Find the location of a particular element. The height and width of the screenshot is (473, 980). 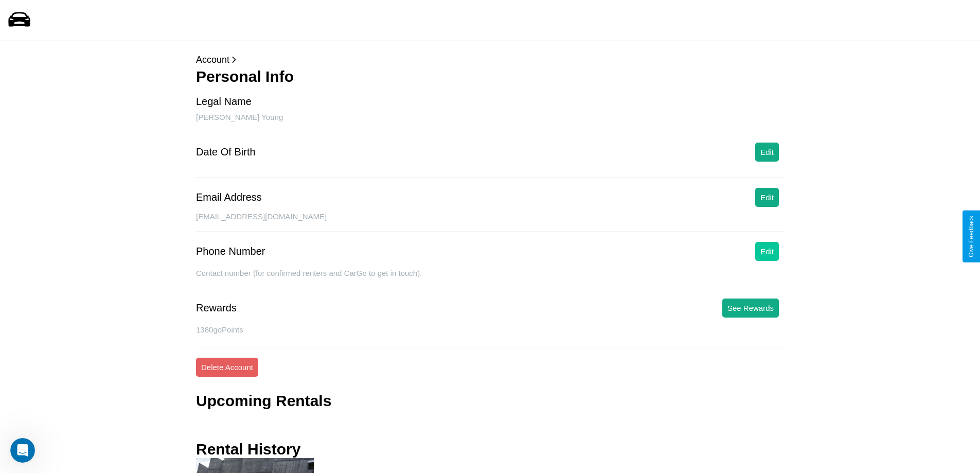

div: Email Address is located at coordinates (229, 197).